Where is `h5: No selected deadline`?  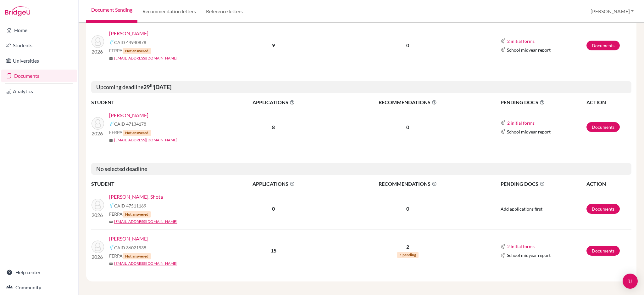
h5: No selected deadline is located at coordinates (361, 169).